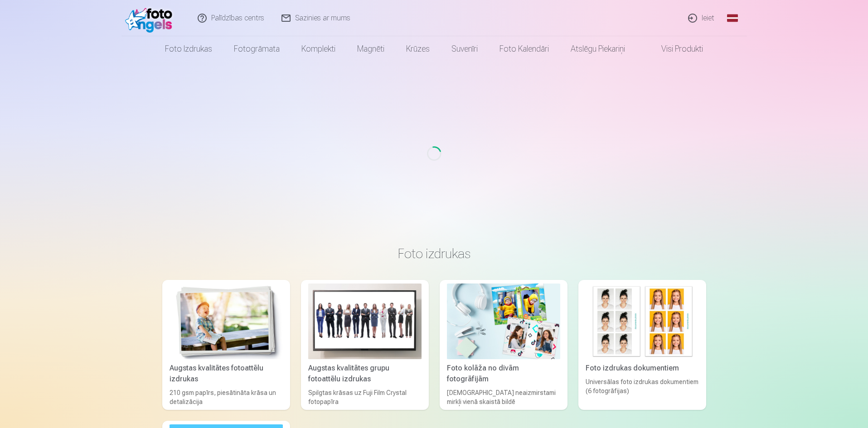 This screenshot has width=868, height=428. Describe the element at coordinates (226, 373) in the screenshot. I see `div: Augstas kvalitātes fotoattēlu izdrukas` at that location.